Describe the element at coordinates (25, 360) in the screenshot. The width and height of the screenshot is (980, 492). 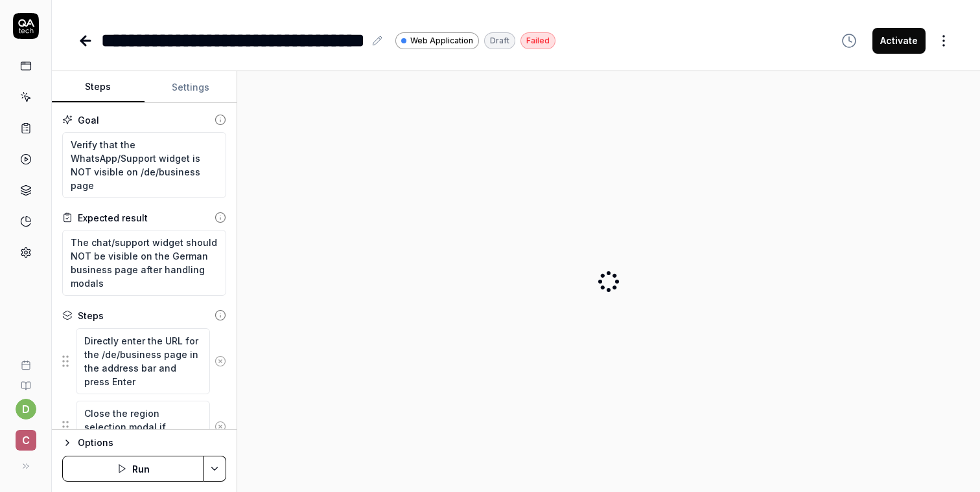
I see `a: Book a call with us` at that location.